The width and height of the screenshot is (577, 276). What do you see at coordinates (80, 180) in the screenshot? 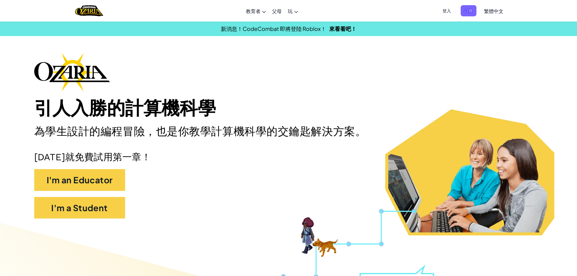
I see `button: I'm an Educator` at bounding box center [80, 180].